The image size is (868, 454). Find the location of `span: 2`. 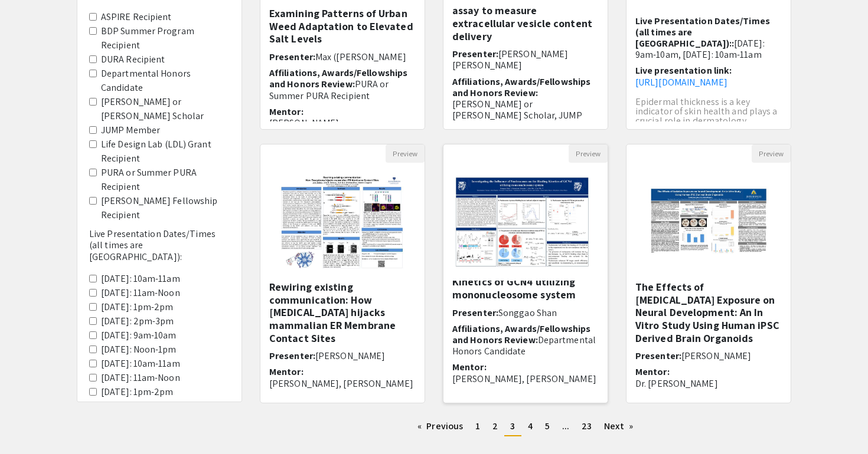

span: 2 is located at coordinates (495, 426).